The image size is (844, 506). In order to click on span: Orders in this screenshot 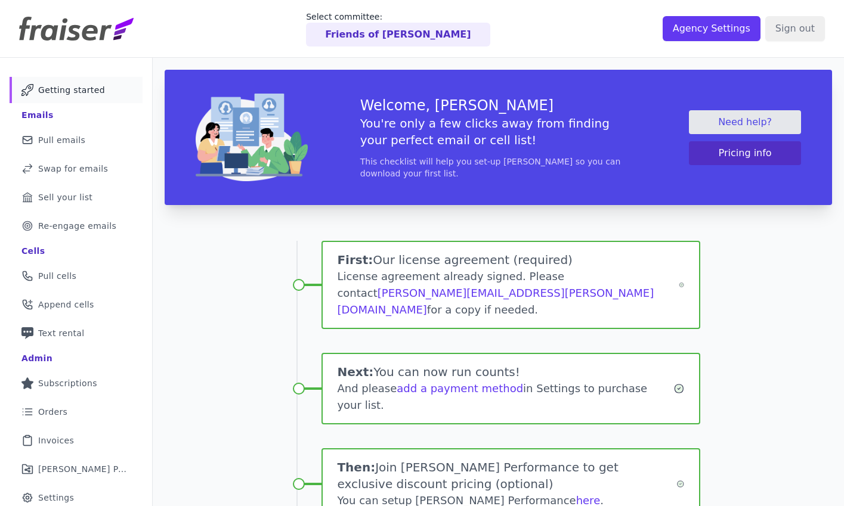, I will do `click(52, 412)`.